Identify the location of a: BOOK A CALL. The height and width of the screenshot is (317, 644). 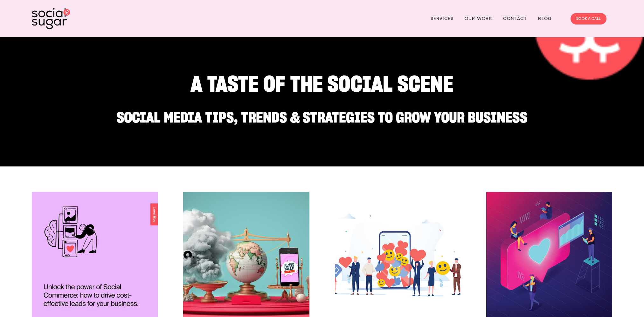
(589, 19).